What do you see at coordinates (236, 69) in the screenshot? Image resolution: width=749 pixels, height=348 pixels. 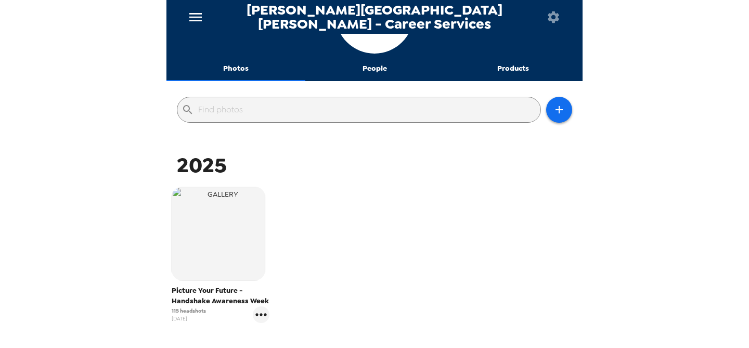 I see `button: Photos` at bounding box center [236, 69].